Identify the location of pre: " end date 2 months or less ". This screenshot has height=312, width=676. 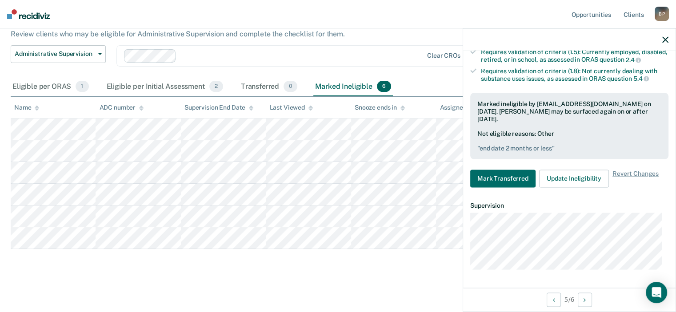
(569, 148).